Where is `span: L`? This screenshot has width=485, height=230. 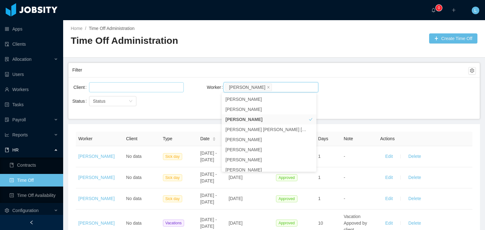
span: L is located at coordinates (475, 10).